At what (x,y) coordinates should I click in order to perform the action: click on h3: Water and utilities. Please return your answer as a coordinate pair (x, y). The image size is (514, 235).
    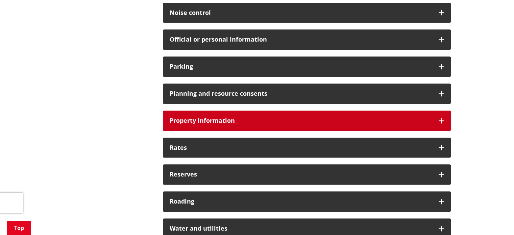
    Looking at the image, I should click on (301, 228).